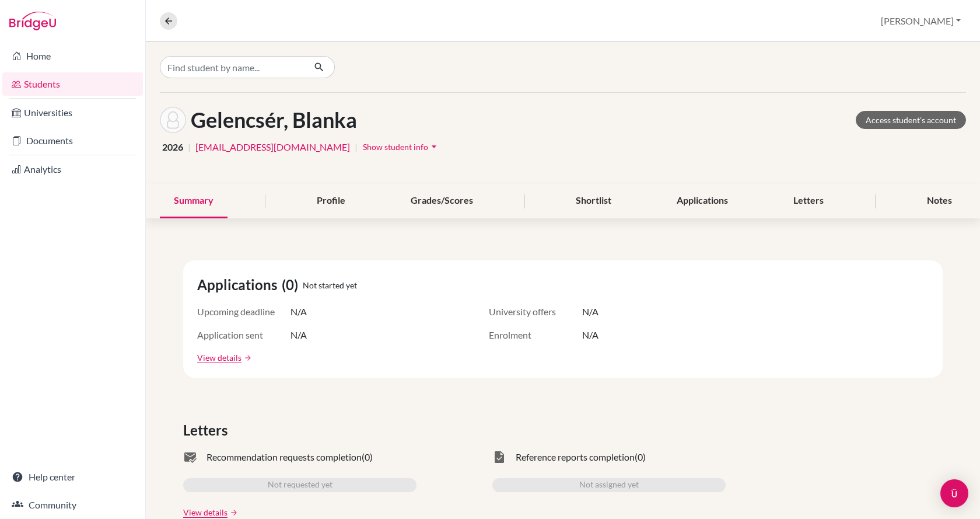 This screenshot has height=519, width=980. Describe the element at coordinates (274, 120) in the screenshot. I see `h1: Gelencsér, Blanka` at that location.